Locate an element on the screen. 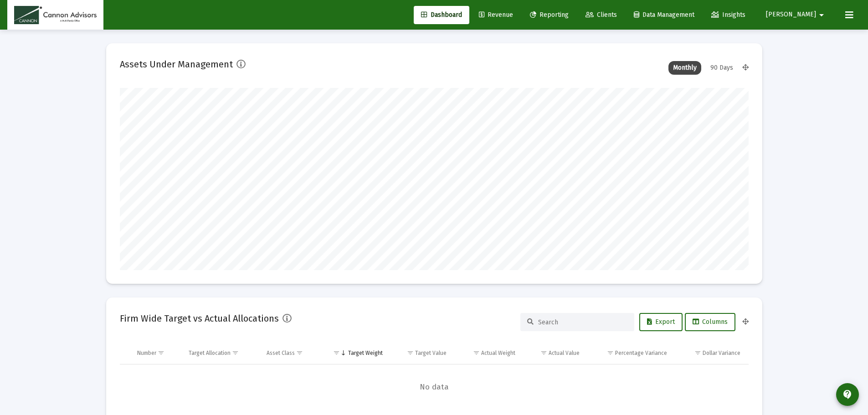 This screenshot has height=415, width=868. a: Clients is located at coordinates (601, 15).